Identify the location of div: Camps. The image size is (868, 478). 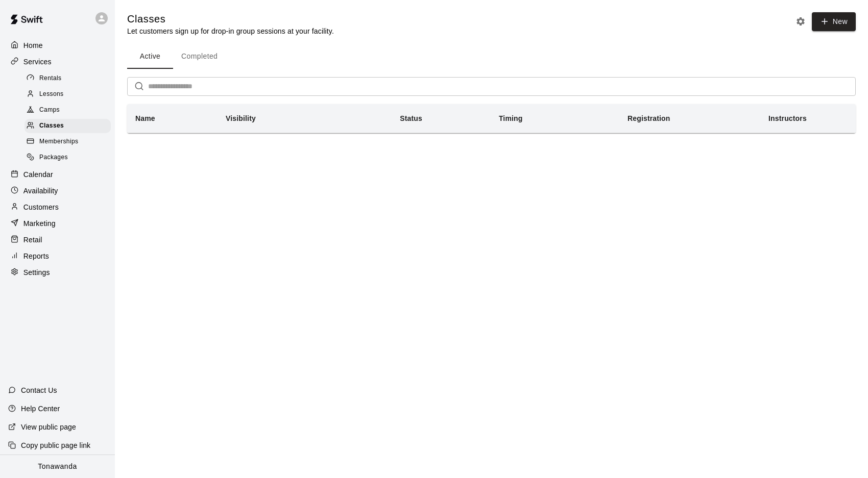
(67, 110).